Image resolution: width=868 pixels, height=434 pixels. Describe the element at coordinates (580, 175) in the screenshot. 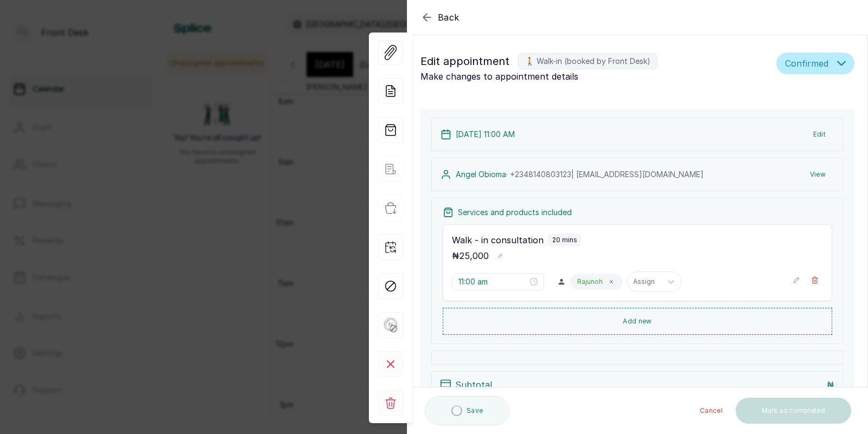

I see `p: Angel Obioma ·` at that location.